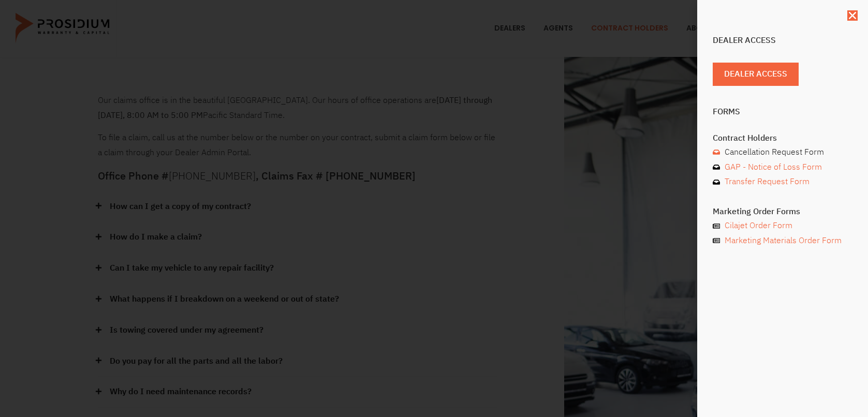 The height and width of the screenshot is (417, 868). What do you see at coordinates (782, 138) in the screenshot?
I see `h4: Contract Holders` at bounding box center [782, 138].